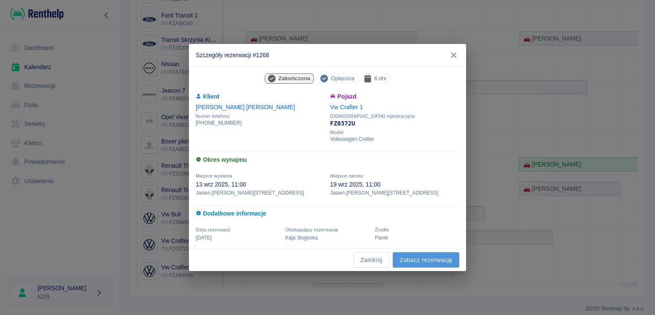 The width and height of the screenshot is (655, 315). I want to click on h6: Pojazd, so click(394, 96).